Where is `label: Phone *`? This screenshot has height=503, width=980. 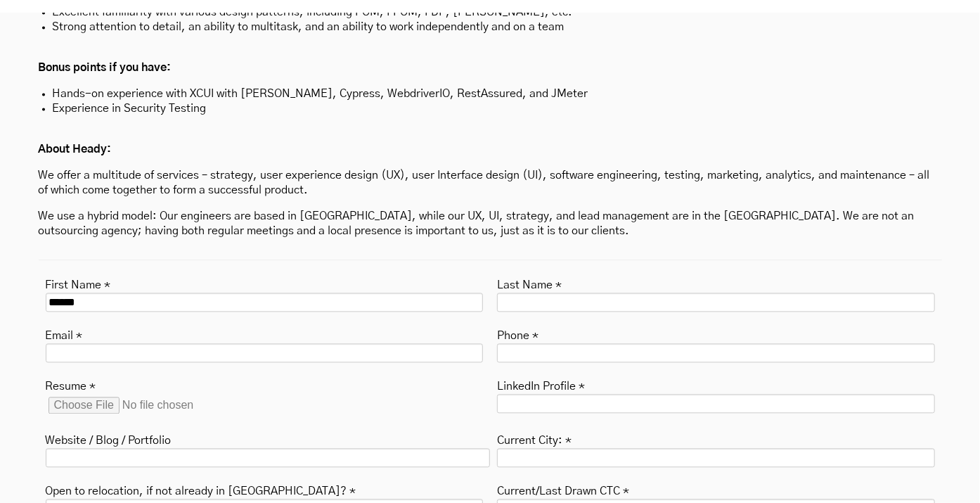
label: Phone * is located at coordinates (517, 334).